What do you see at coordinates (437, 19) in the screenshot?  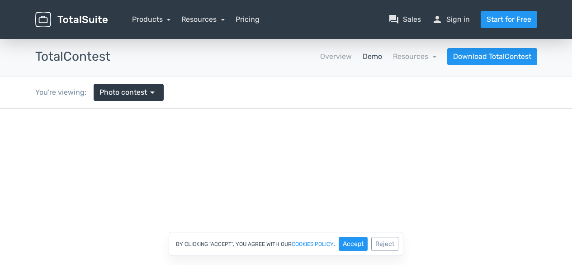 I see `span: person` at bounding box center [437, 19].